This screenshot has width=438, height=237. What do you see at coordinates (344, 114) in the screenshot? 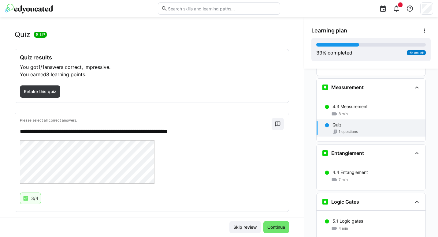
I see `span: 8 min` at bounding box center [344, 114].